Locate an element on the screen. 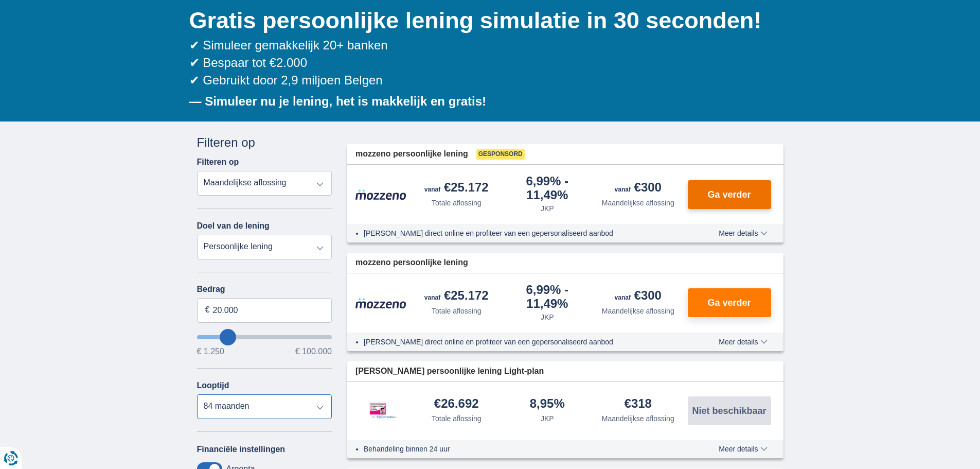  span: Niet beschikbaar is located at coordinates (729, 411).